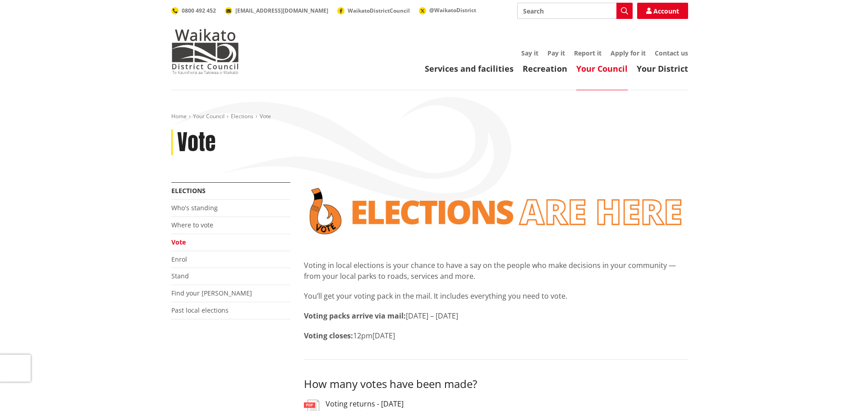  I want to click on a: WaikatoDistrictCouncil, so click(374, 10).